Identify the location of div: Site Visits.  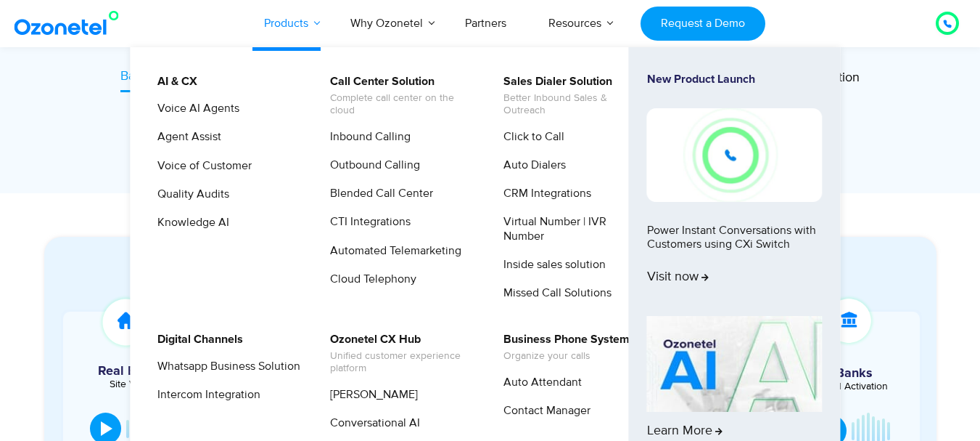
(131, 384).